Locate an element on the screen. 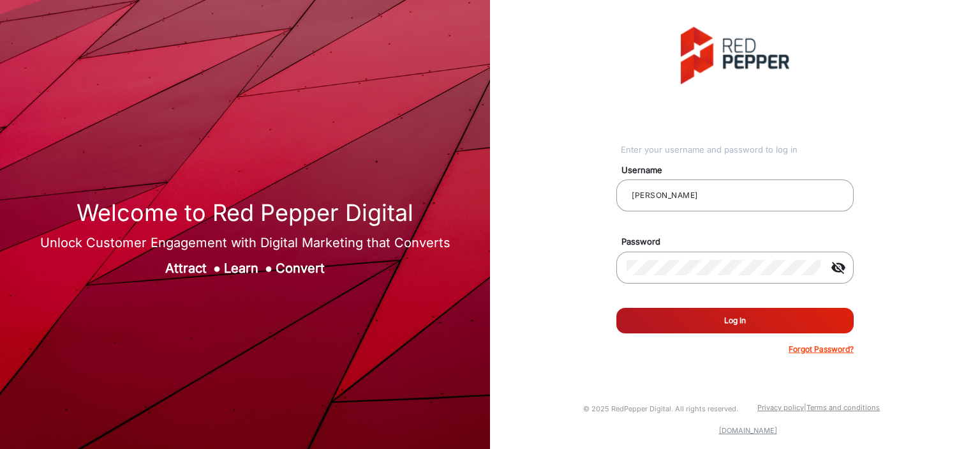 The image size is (980, 449). a: Terms and conditions is located at coordinates (843, 408).